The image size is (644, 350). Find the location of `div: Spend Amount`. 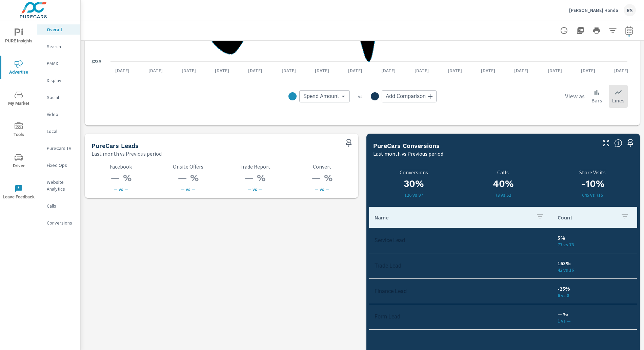

div: Spend Amount is located at coordinates (324, 96).